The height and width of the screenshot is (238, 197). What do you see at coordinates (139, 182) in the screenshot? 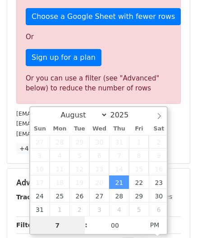
I see `span: August 22, 2025` at bounding box center [139, 182].